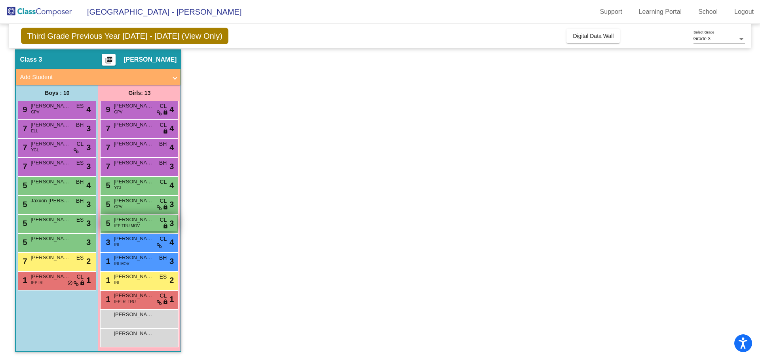 This screenshot has height=360, width=760. Describe the element at coordinates (127, 226) in the screenshot. I see `span: IEP TRU MOV` at that location.